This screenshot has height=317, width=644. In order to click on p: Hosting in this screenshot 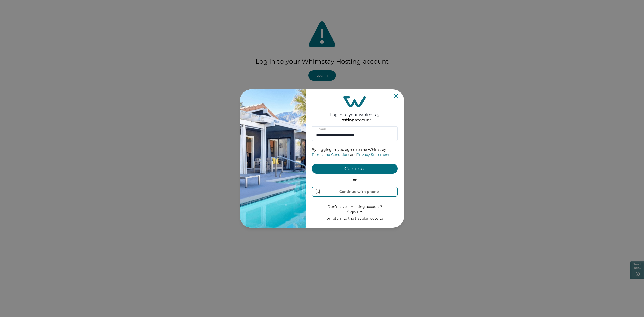, I will do `click(346, 120)`.